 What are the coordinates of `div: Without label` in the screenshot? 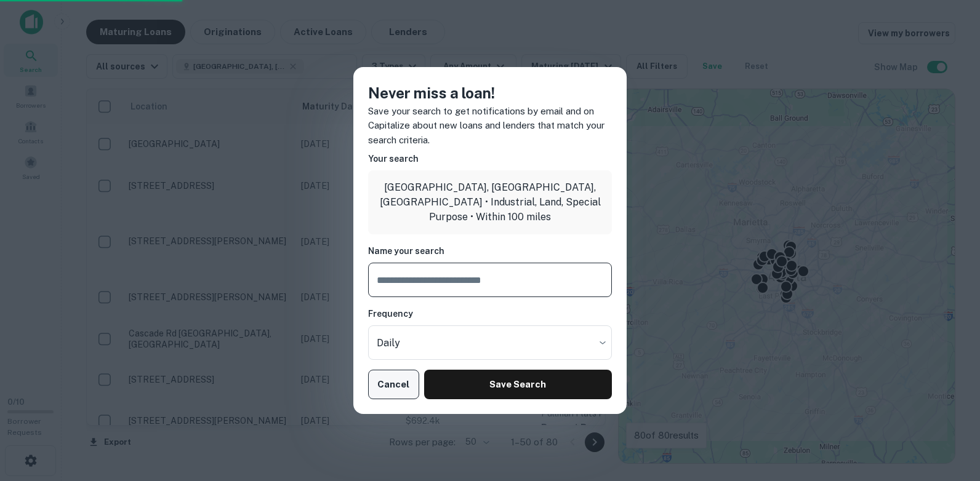 It's located at (490, 342).